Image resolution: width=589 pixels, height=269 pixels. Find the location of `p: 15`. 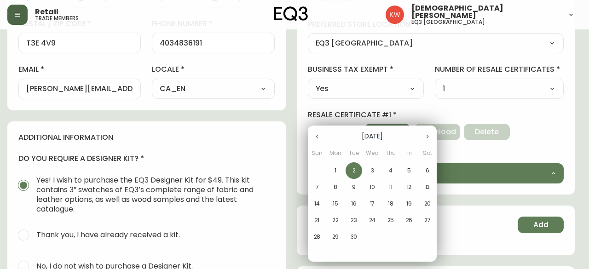

p: 15 is located at coordinates (335, 204).